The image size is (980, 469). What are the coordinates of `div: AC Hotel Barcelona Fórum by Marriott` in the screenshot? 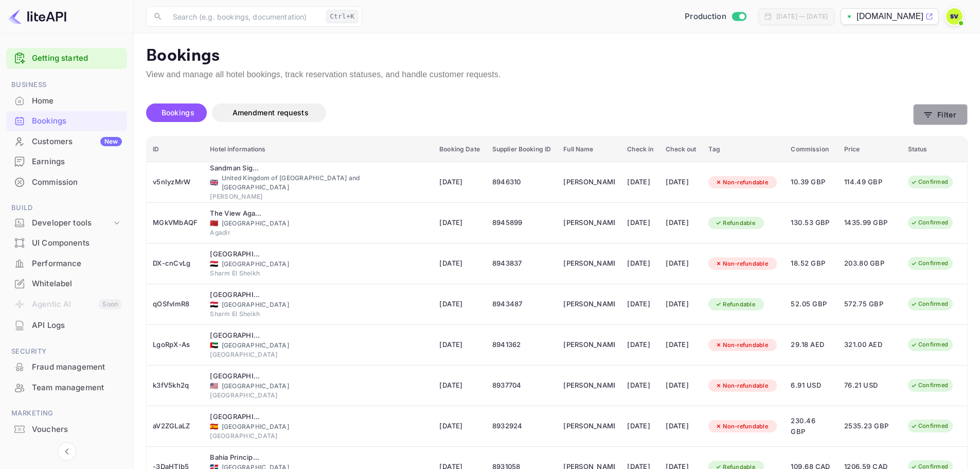 It's located at (236, 417).